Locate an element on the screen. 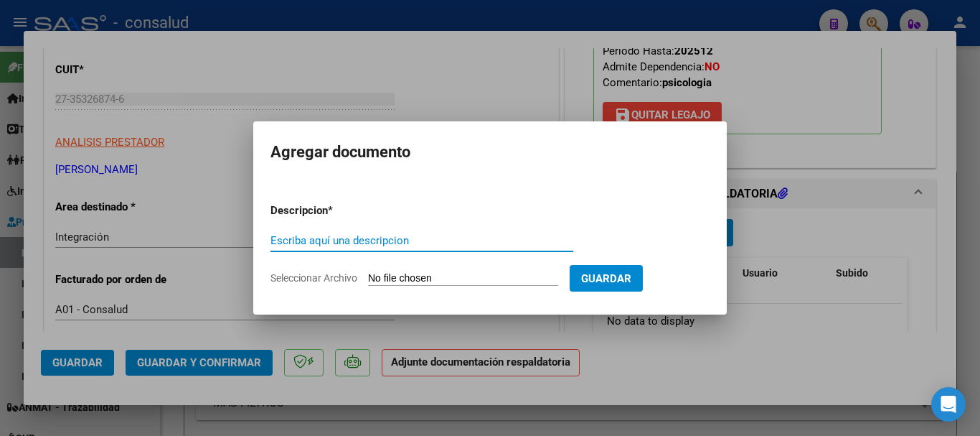 This screenshot has width=980, height=436. button: Guardar is located at coordinates (606, 278).